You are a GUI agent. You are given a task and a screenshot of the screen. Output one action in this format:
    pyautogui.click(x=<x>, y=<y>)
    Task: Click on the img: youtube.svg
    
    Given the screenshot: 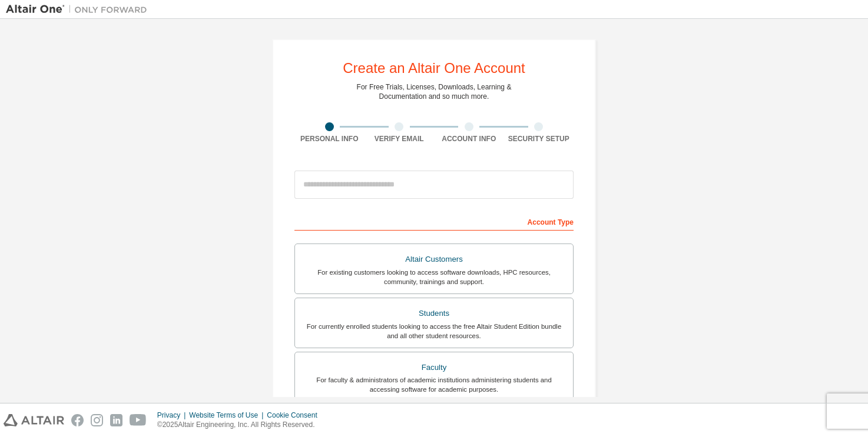 What is the action you would take?
    pyautogui.click(x=138, y=420)
    